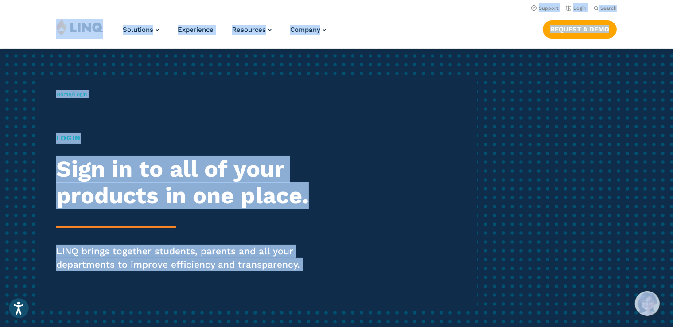 This screenshot has height=327, width=673. I want to click on button: Hello, have a question? Let’s chat., so click(647, 303).